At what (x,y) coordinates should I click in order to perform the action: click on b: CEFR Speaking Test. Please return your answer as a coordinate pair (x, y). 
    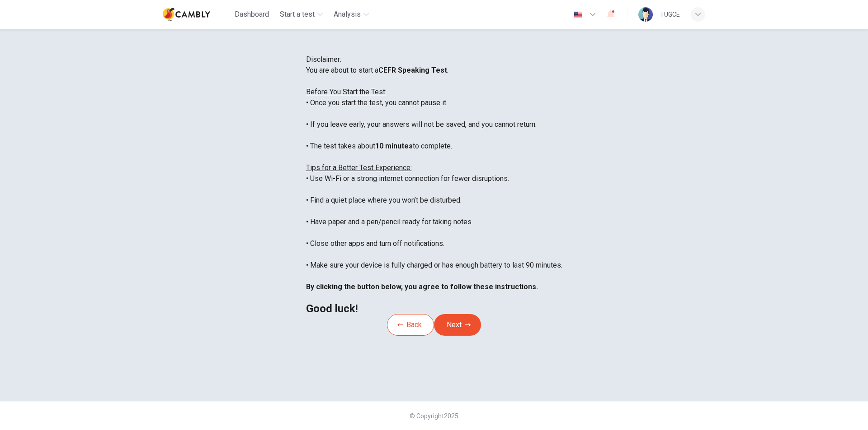
    Looking at the image, I should click on (412, 70).